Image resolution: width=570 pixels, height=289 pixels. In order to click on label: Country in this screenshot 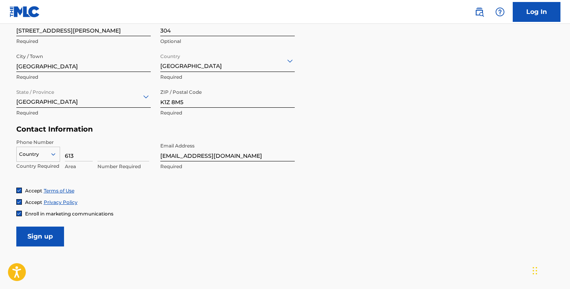, I will do `click(170, 54)`.